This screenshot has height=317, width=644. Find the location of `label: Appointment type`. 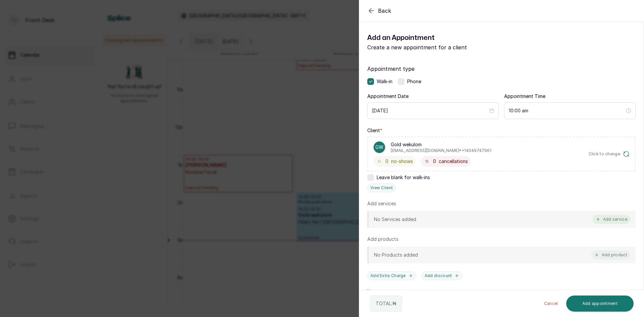

label: Appointment type is located at coordinates (501, 69).